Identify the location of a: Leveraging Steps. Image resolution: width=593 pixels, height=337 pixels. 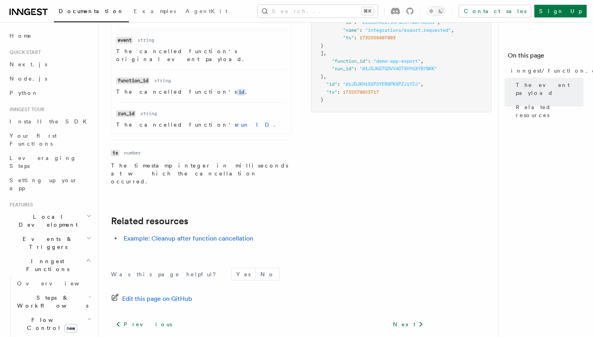
(50, 162).